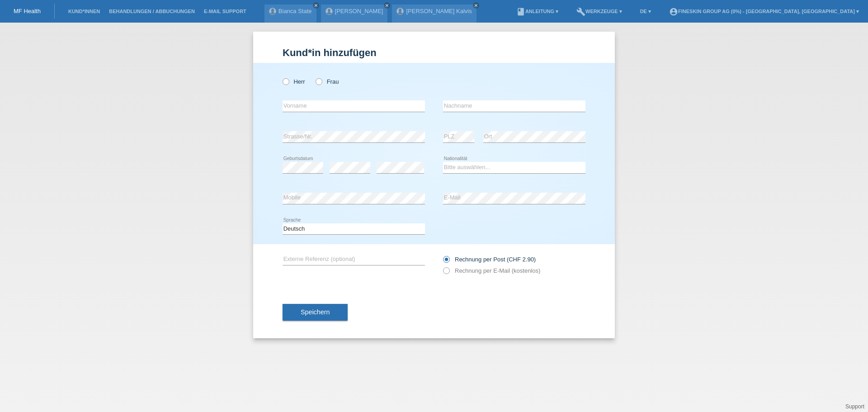 The image size is (868, 412). What do you see at coordinates (84, 11) in the screenshot?
I see `a: Kund*innen` at bounding box center [84, 11].